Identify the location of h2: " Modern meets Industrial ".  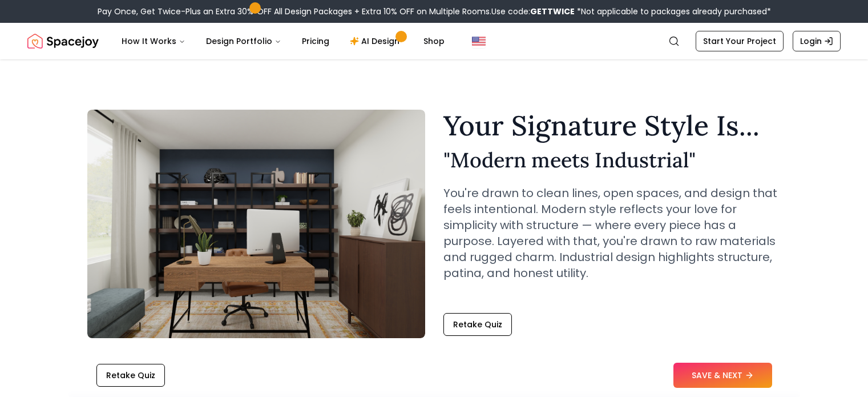
(613, 160).